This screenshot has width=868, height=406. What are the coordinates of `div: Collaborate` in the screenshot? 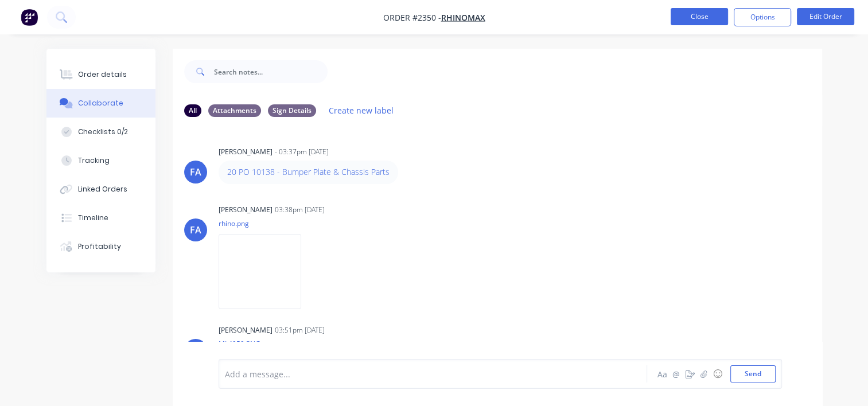 It's located at (101, 103).